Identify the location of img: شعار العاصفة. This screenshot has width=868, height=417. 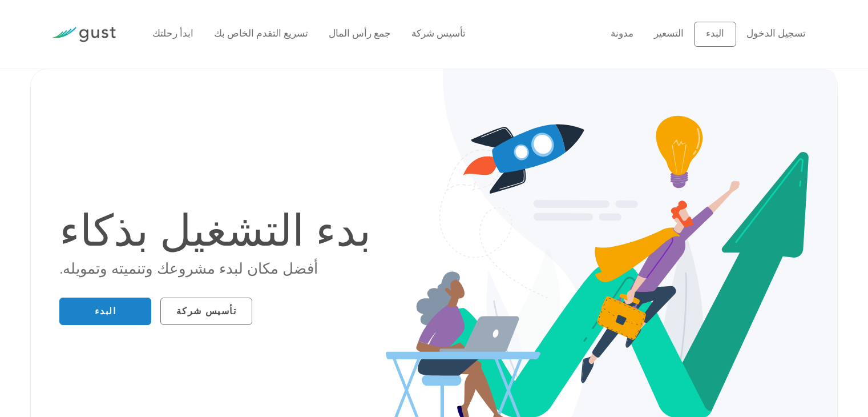
(84, 34).